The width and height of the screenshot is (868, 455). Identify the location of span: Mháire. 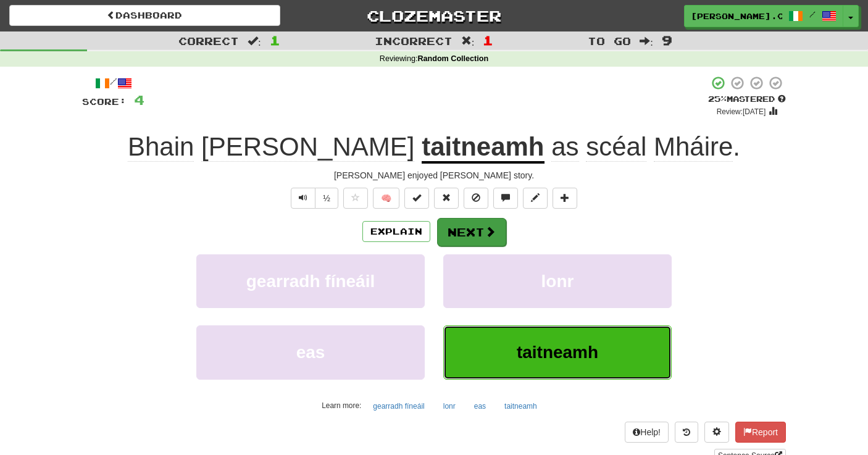
(693, 147).